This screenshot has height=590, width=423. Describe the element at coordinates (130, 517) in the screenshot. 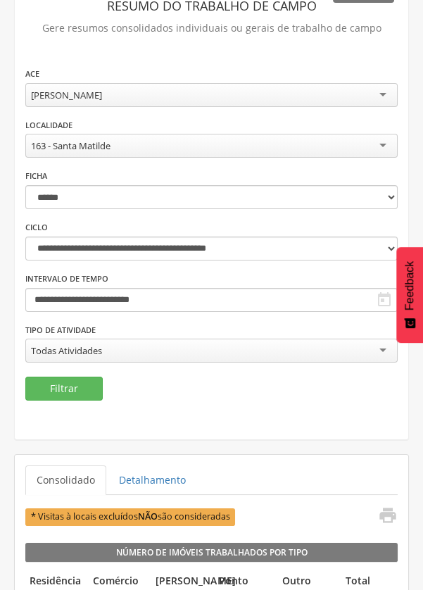

I see `span: * Visitas à locais excluídos são consideradas` at that location.